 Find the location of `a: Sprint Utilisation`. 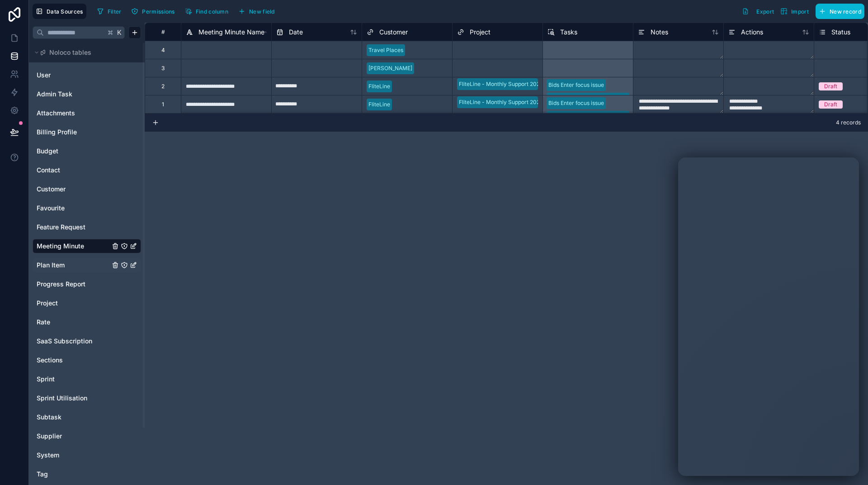

a: Sprint Utilisation is located at coordinates (73, 398).